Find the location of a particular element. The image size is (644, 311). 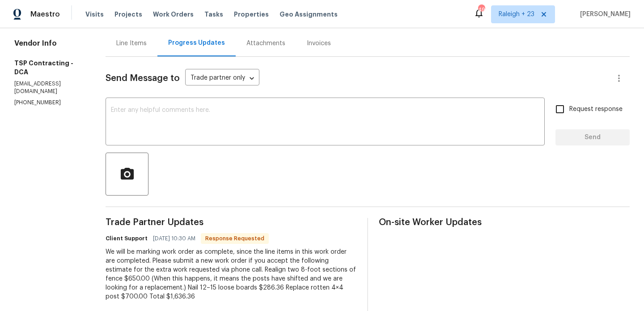

span: Projects is located at coordinates (129, 14).